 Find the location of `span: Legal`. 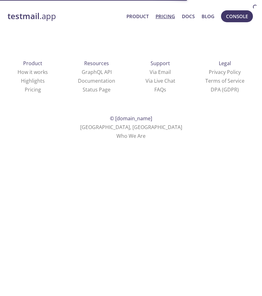

span: Legal is located at coordinates (225, 63).